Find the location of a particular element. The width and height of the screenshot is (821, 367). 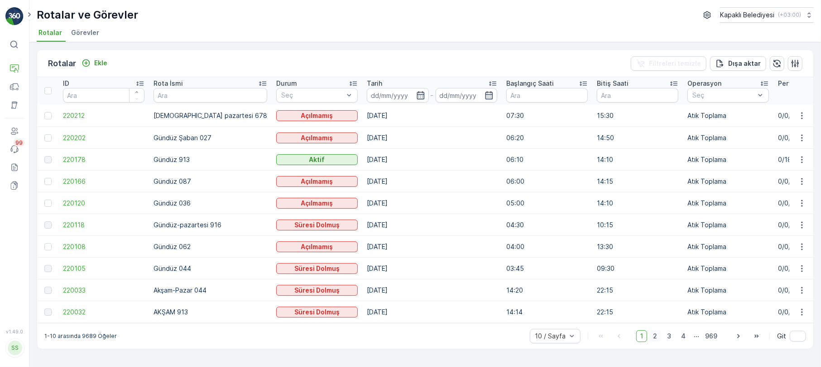

span: Rotalar is located at coordinates (50, 33).